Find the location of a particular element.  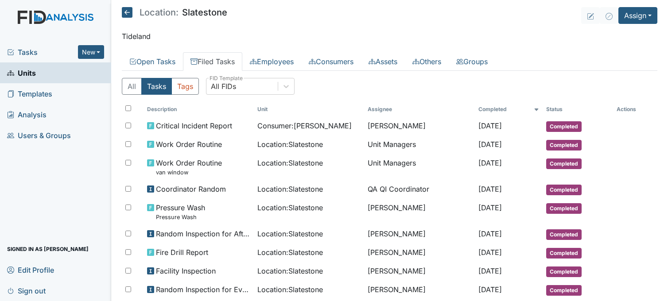

th: Actions is located at coordinates (635, 109).